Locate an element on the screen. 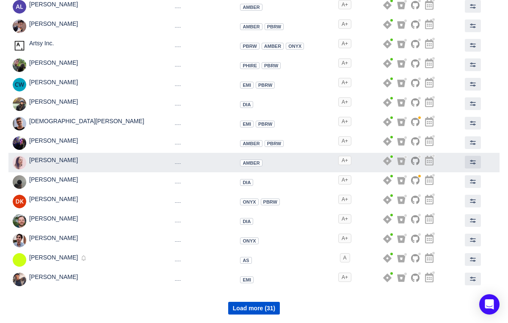 This screenshot has width=508, height=323. span: PHIRE is located at coordinates (250, 66).